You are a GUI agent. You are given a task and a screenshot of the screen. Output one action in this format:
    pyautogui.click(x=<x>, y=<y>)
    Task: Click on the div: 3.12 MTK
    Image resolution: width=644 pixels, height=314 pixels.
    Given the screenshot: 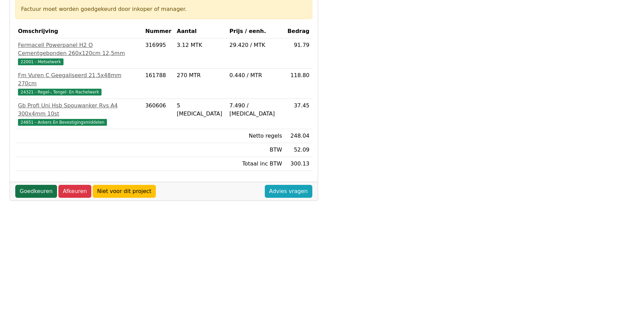 What is the action you would take?
    pyautogui.click(x=200, y=45)
    